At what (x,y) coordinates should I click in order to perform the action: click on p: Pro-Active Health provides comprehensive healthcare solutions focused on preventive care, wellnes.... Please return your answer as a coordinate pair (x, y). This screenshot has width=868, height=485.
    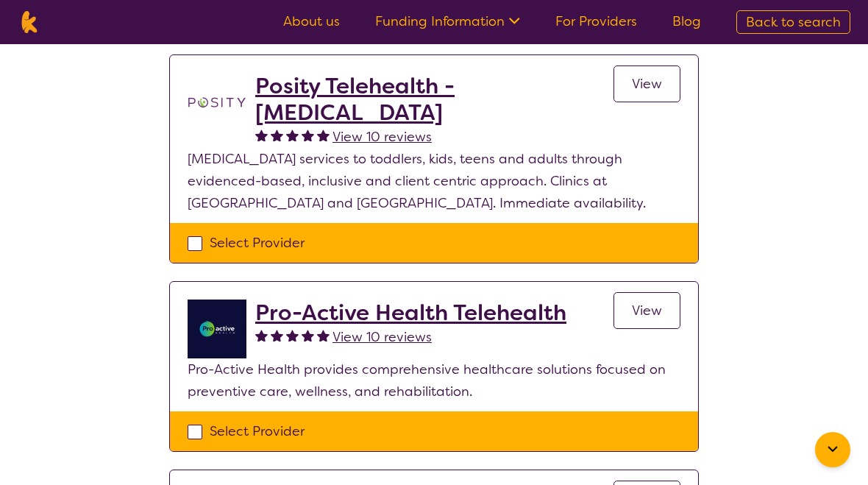
    Looking at the image, I should click on (434, 380).